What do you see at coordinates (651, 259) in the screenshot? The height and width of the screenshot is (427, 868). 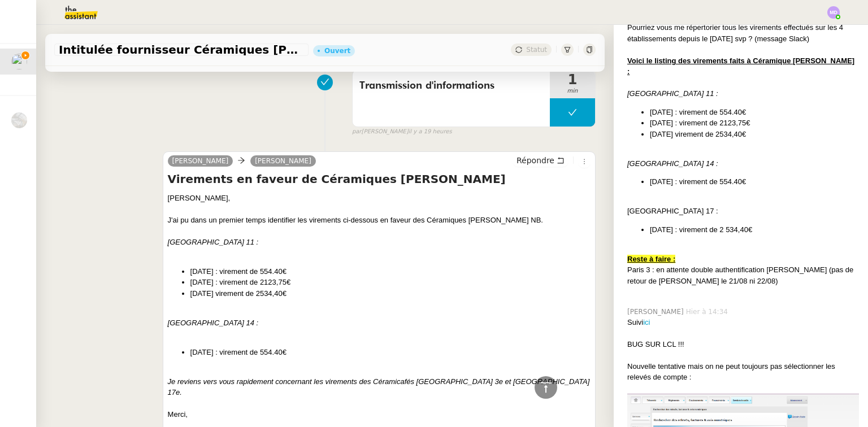 I see `u: Reste à faire :` at bounding box center [651, 259].